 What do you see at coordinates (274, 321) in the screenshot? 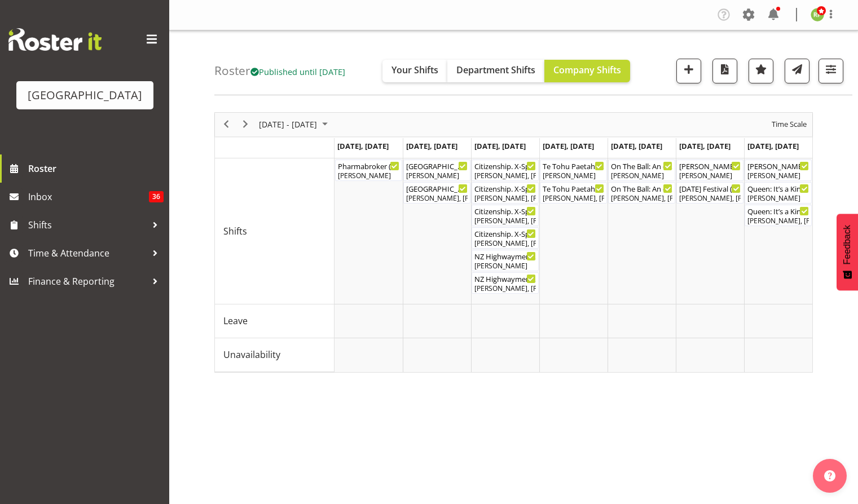
I see `td: Leave resource` at bounding box center [274, 321].